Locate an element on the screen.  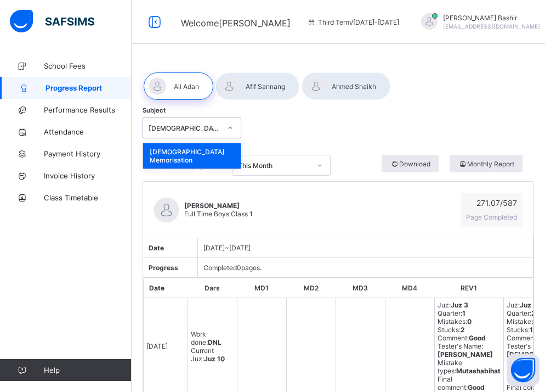
th: Dars is located at coordinates (212, 288).